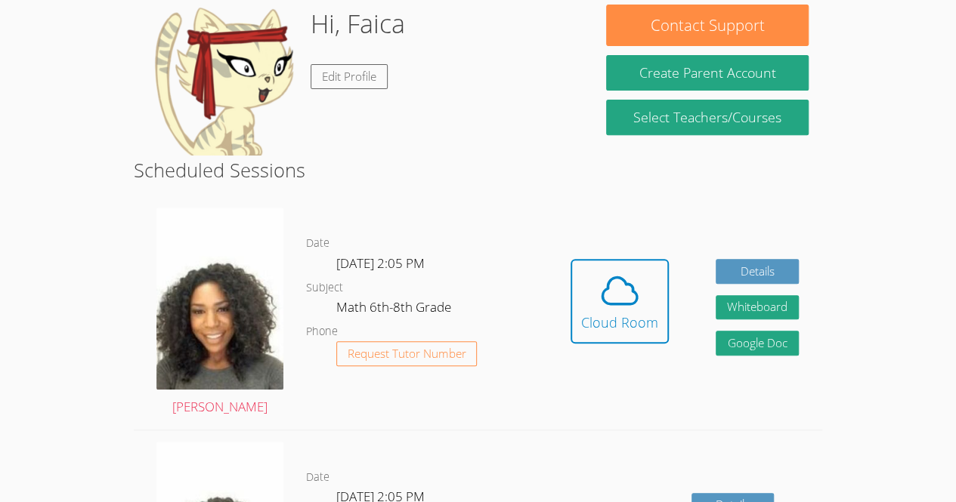 The height and width of the screenshot is (502, 956). Describe the element at coordinates (406, 354) in the screenshot. I see `button: Request Tutor Number` at that location.